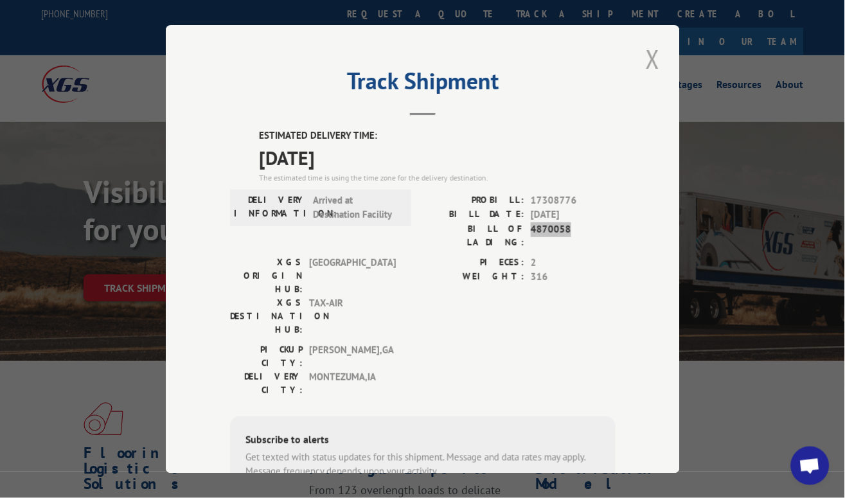 This screenshot has width=845, height=498. I want to click on span: 316, so click(573, 277).